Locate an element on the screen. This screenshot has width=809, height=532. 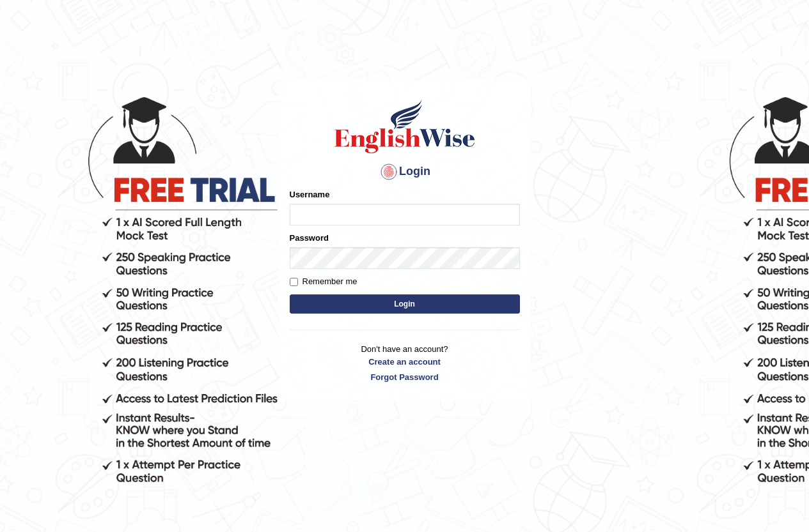
input: Remember me is located at coordinates (293, 282).